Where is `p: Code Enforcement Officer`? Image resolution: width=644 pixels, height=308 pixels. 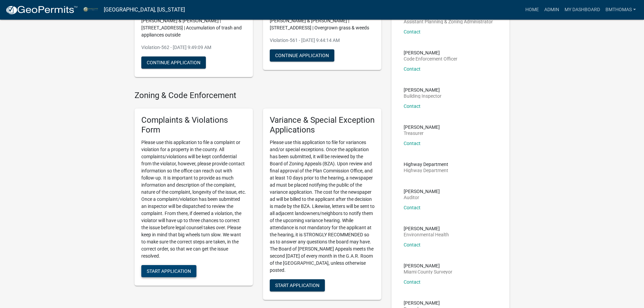 p: Code Enforcement Officer is located at coordinates (430, 59).